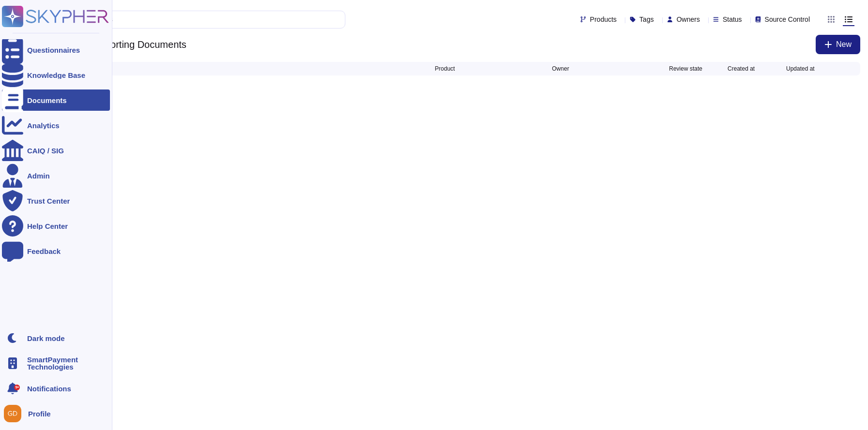 The height and width of the screenshot is (430, 868). Describe the element at coordinates (192, 19) in the screenshot. I see `input: Search by keywords` at that location.